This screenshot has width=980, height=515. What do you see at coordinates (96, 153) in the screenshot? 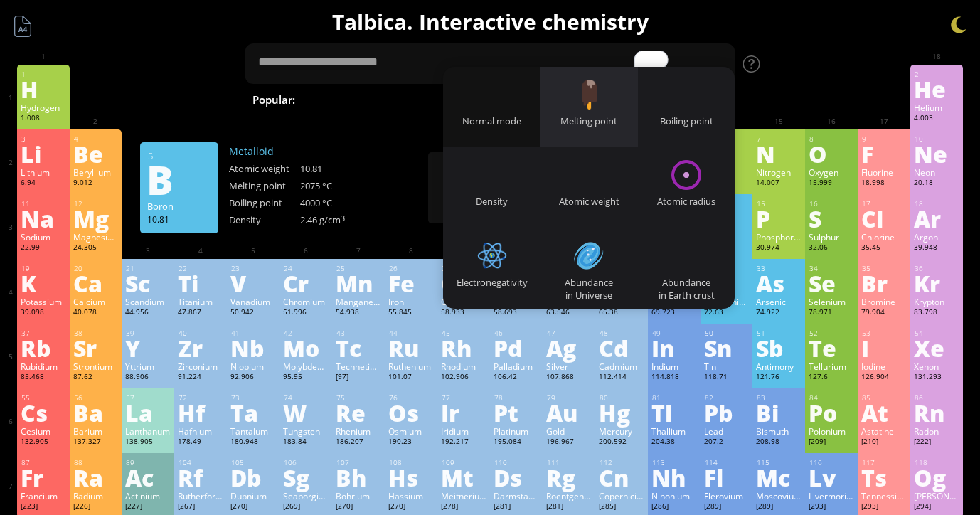
I see `div: Be` at bounding box center [96, 153].